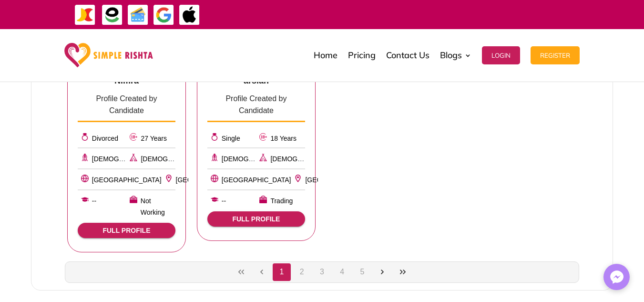  I want to click on img: GooglePay-icon, so click(164, 14).